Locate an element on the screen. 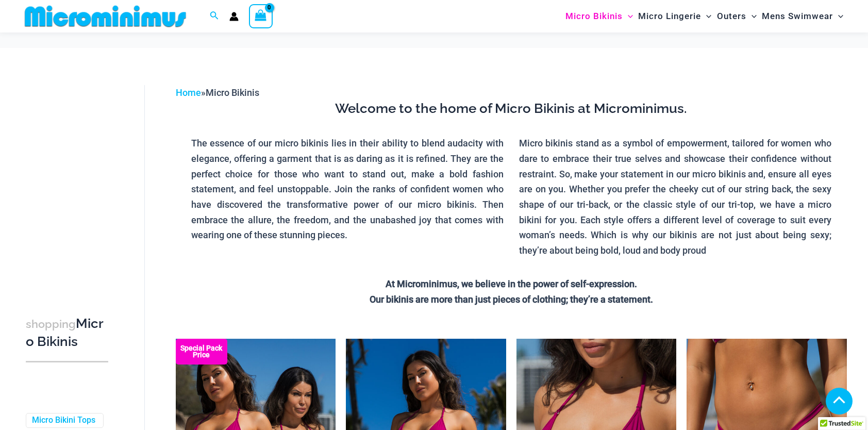  strong: At Microminimus, we believe in the power of self-expression. is located at coordinates (512, 283).